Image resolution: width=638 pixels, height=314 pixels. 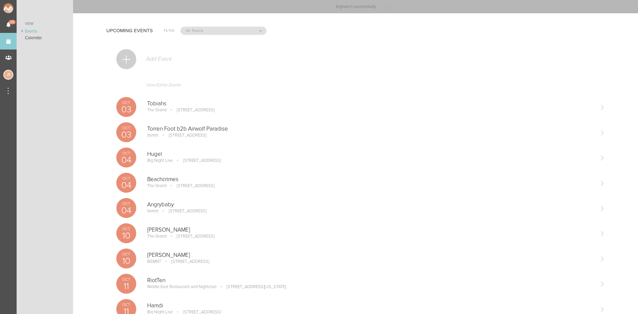 I want to click on h6: Filter, so click(x=169, y=31).